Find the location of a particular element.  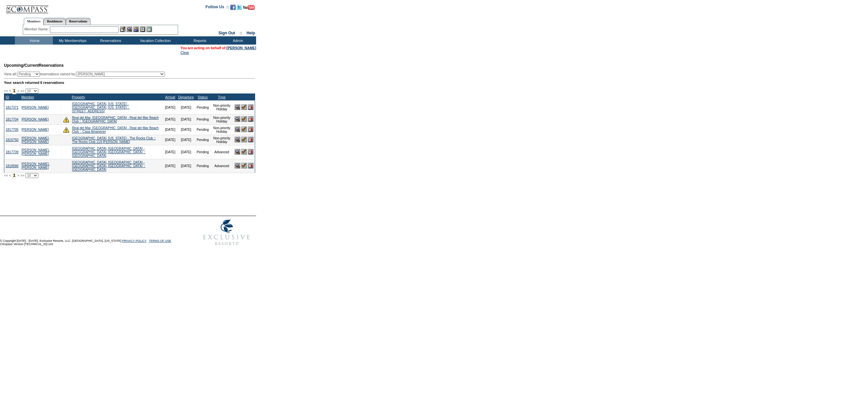

td: Vacation Collection is located at coordinates (154, 40).